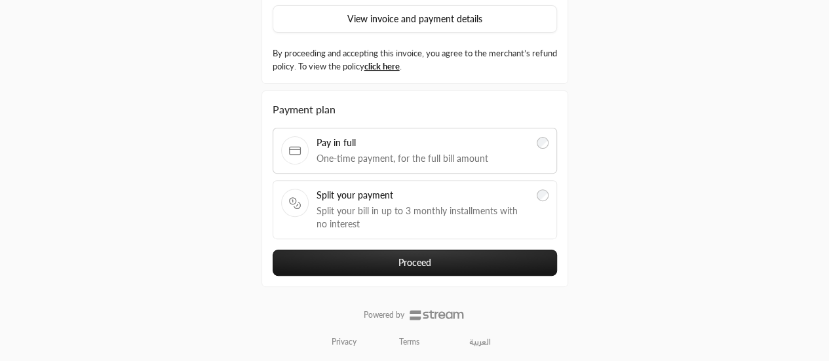  What do you see at coordinates (415, 263) in the screenshot?
I see `button: Proceed` at bounding box center [415, 263].